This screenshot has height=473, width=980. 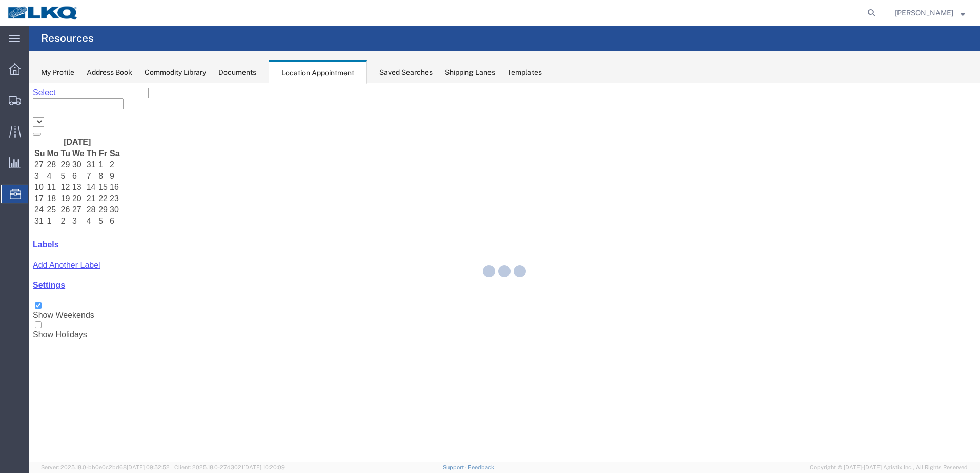 What do you see at coordinates (109, 73) in the screenshot?
I see `div: Address Book` at bounding box center [109, 73].